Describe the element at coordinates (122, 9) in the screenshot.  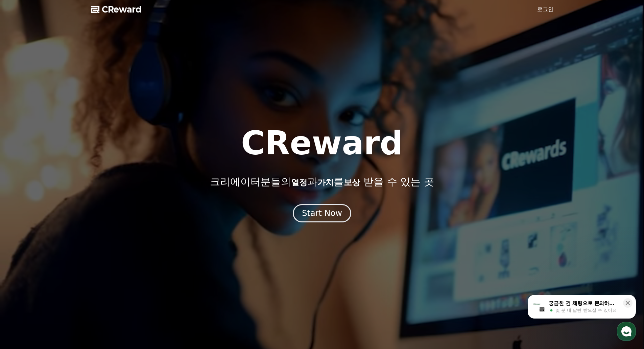
I see `span: CReward` at that location.